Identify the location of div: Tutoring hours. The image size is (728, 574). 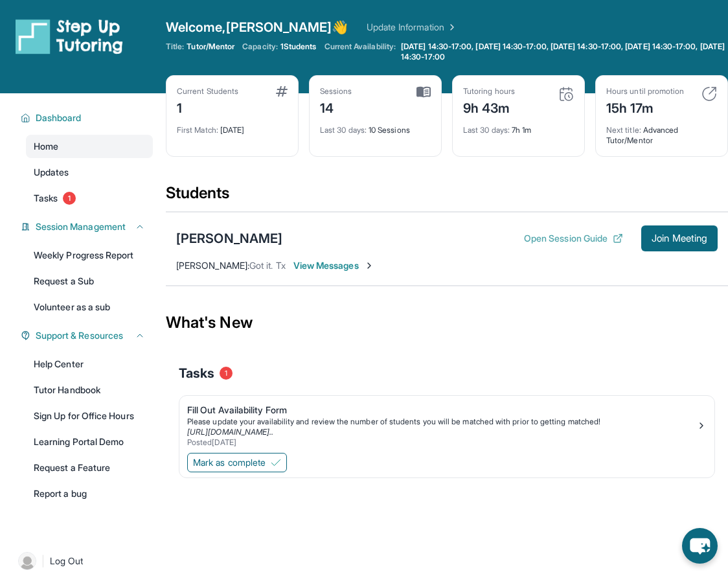
(489, 92).